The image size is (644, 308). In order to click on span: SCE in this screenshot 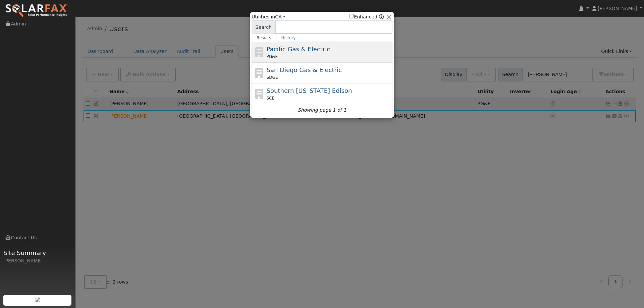, I will do `click(271, 99)`.